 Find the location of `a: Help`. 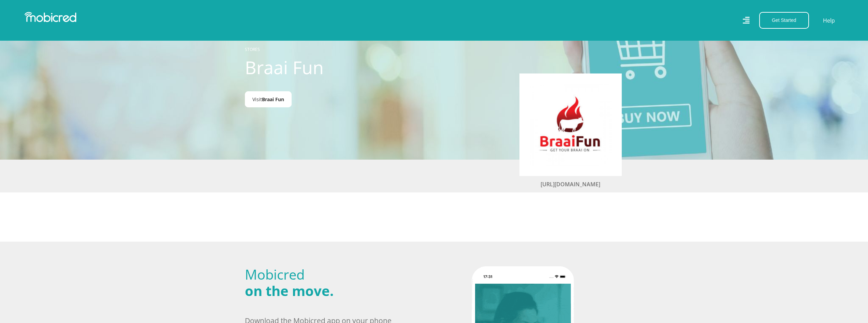

a: Help is located at coordinates (828, 20).